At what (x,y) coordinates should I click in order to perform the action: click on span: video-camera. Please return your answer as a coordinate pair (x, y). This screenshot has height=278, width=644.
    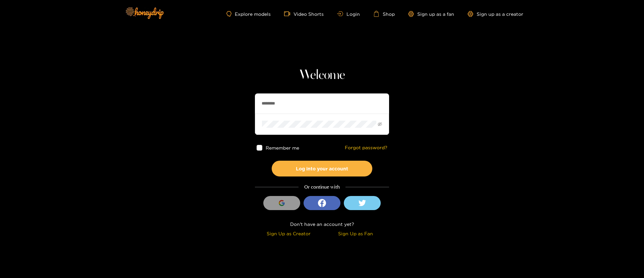
    Looking at the image, I should click on (289, 14).